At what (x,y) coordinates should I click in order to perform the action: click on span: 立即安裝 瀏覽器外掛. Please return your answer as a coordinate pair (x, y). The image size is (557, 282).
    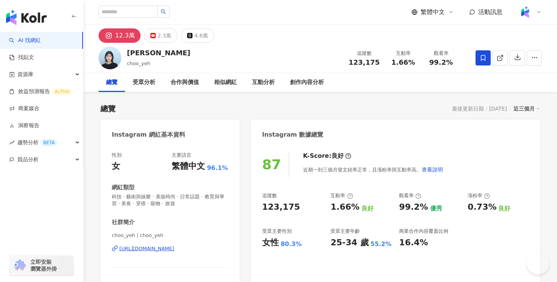
    Looking at the image, I should click on (44, 266).